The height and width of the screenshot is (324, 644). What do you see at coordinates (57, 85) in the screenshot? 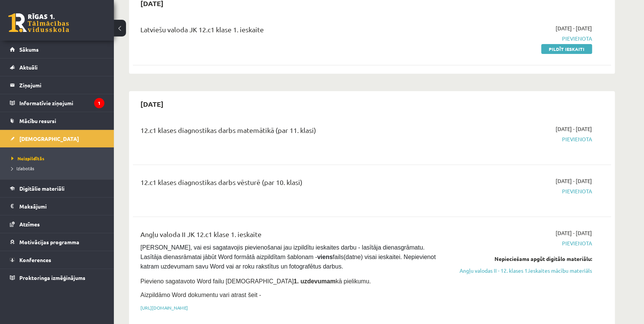
I see `a: Ziņojumi` at bounding box center [57, 85].